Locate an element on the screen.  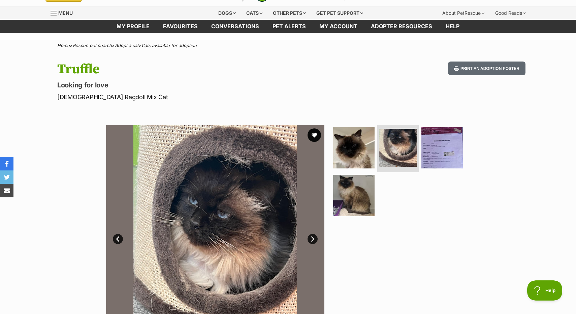
button: Print an adoption poster is located at coordinates (487, 68).